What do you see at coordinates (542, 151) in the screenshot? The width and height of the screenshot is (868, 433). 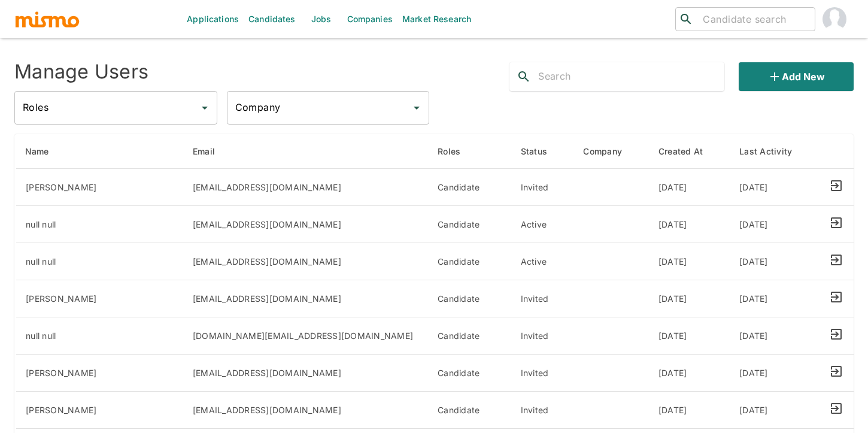 I see `span: Status` at bounding box center [542, 151].